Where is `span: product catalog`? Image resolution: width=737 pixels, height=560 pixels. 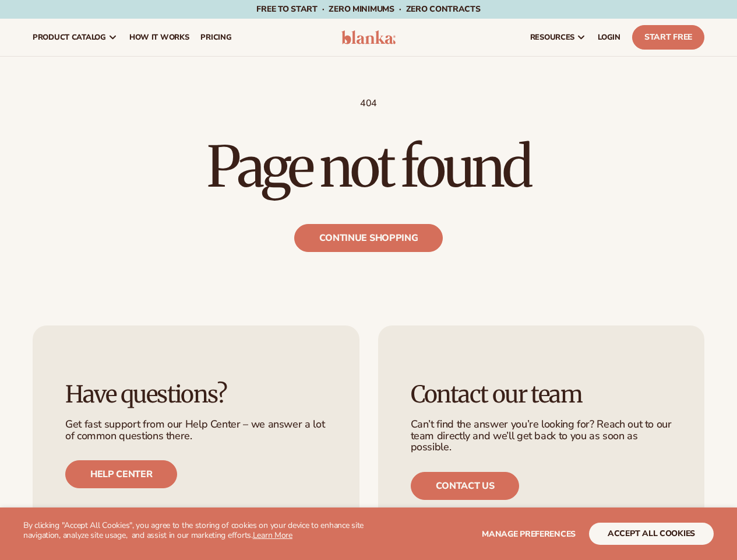
span: product catalog is located at coordinates (69, 38).